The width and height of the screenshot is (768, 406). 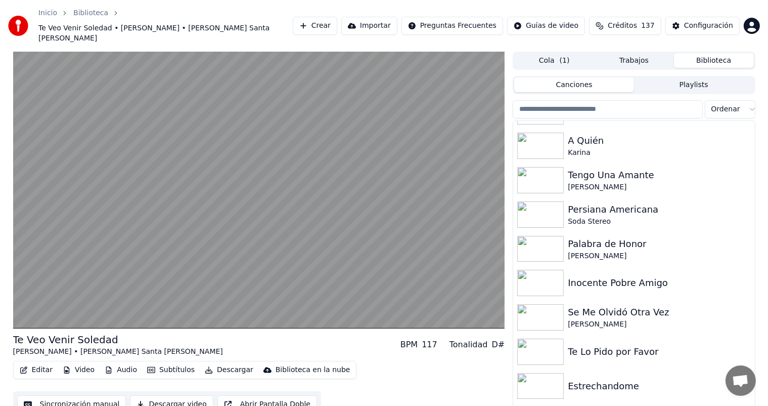 I want to click on a: Inicio, so click(x=48, y=13).